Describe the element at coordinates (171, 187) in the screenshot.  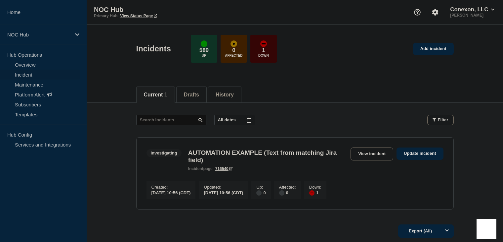
I see `p: Created :` at that location.